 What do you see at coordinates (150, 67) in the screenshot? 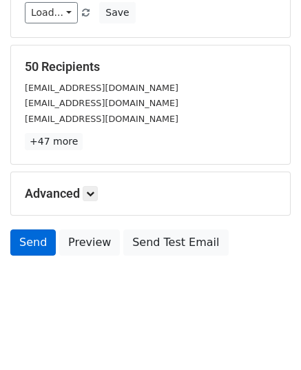
I see `h5: 50 Recipients` at bounding box center [150, 67].